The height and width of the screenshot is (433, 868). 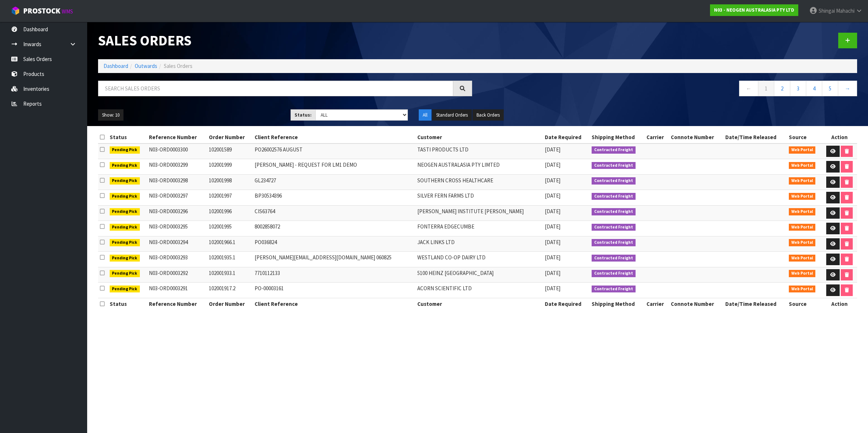 I want to click on td: N03-ORD0003294, so click(x=177, y=244).